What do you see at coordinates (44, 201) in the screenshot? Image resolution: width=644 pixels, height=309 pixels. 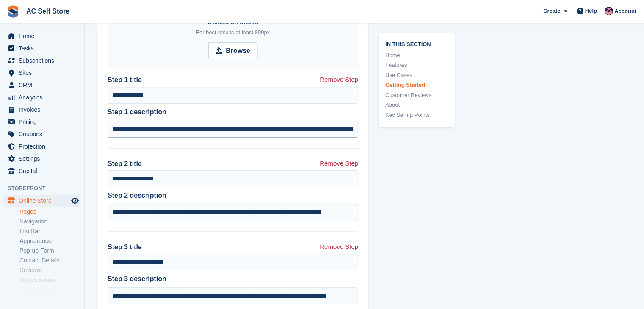 I see `span: Online Store` at bounding box center [44, 201].